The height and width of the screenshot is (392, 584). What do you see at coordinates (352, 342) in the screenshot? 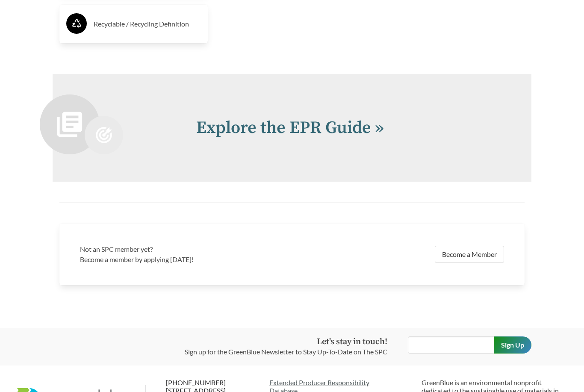
I see `strong: Let's stay in touch!` at bounding box center [352, 342].